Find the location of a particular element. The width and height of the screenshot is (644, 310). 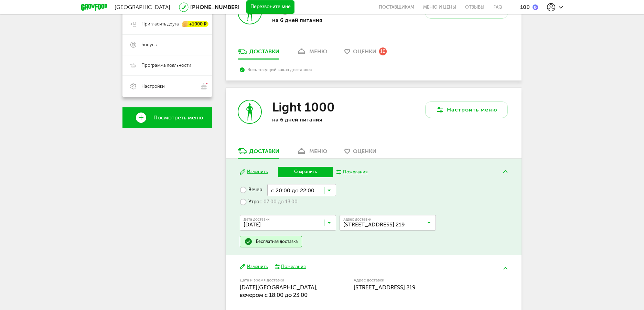

img: bonus_b.cdccf46.png is located at coordinates (535, 7).